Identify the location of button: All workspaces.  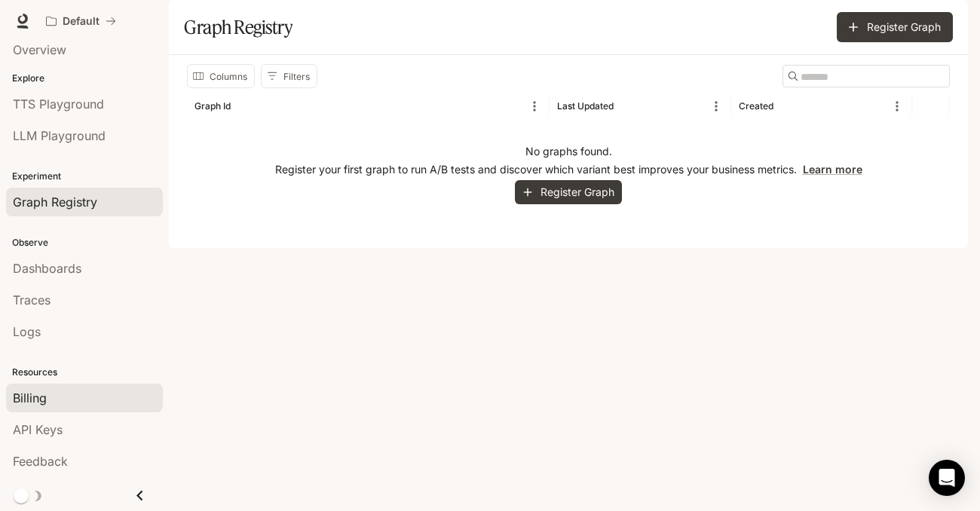
(81, 21).